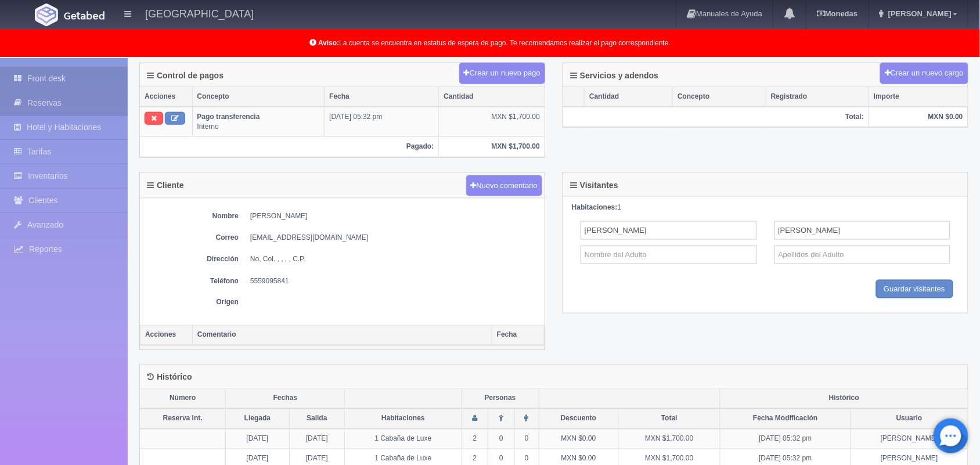  I want to click on th: Usuario, so click(909, 419).